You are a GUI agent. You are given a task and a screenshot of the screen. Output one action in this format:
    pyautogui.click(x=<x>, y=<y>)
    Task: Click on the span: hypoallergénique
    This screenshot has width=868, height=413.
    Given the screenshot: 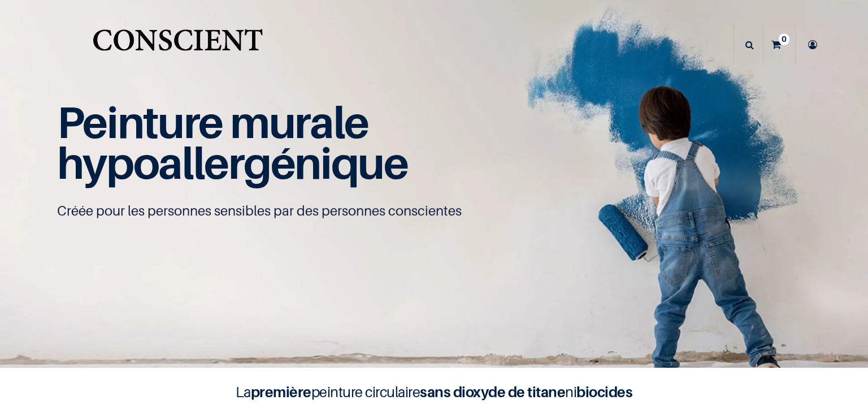 What is the action you would take?
    pyautogui.click(x=232, y=162)
    